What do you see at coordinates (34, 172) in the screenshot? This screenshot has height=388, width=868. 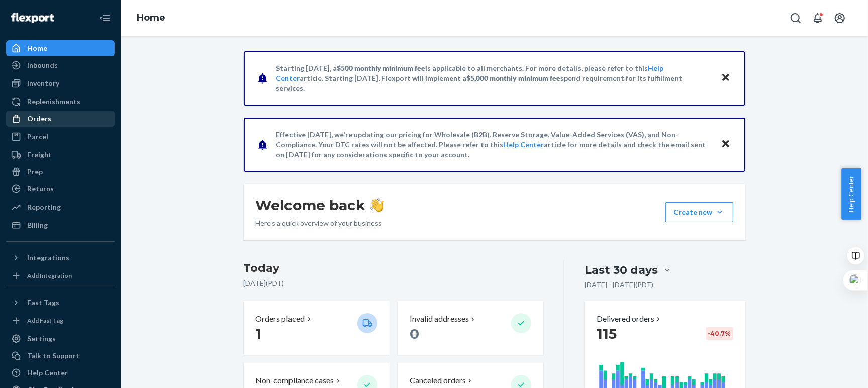 I see `div: Prep` at bounding box center [34, 172].